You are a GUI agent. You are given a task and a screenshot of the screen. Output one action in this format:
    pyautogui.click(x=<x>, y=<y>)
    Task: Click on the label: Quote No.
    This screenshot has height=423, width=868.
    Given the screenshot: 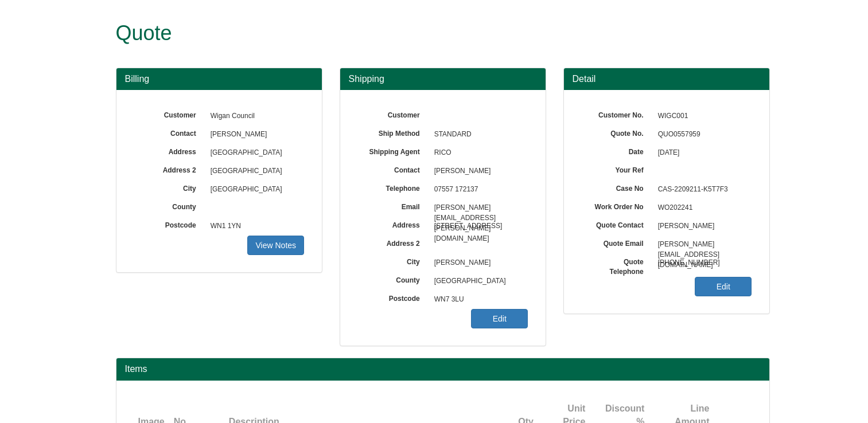 What is the action you would take?
    pyautogui.click(x=617, y=132)
    